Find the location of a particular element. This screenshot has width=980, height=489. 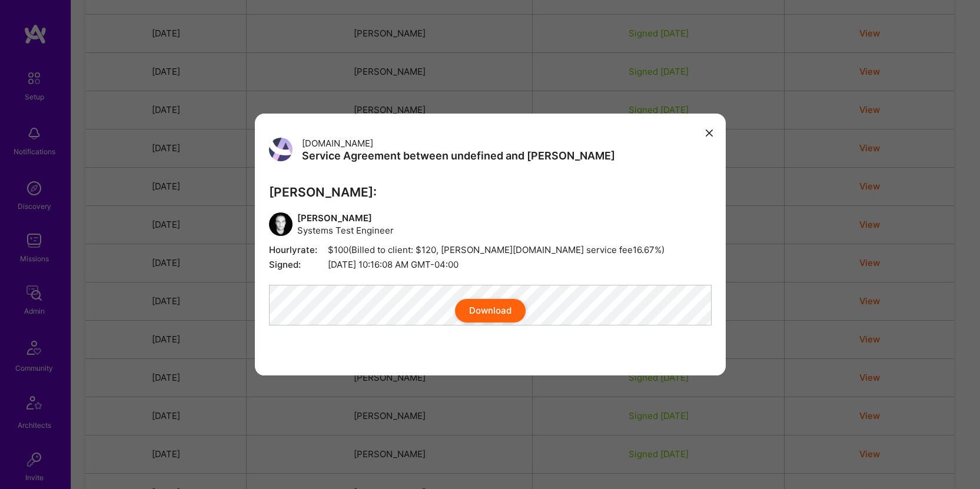

span: Hourly rate: is located at coordinates (299, 249).